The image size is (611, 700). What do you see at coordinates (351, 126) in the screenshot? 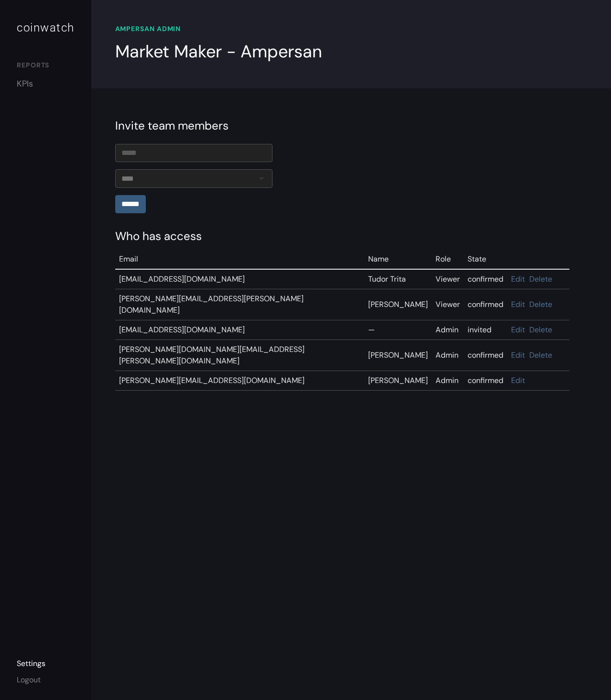
I see `div: Invite team members` at bounding box center [351, 126].